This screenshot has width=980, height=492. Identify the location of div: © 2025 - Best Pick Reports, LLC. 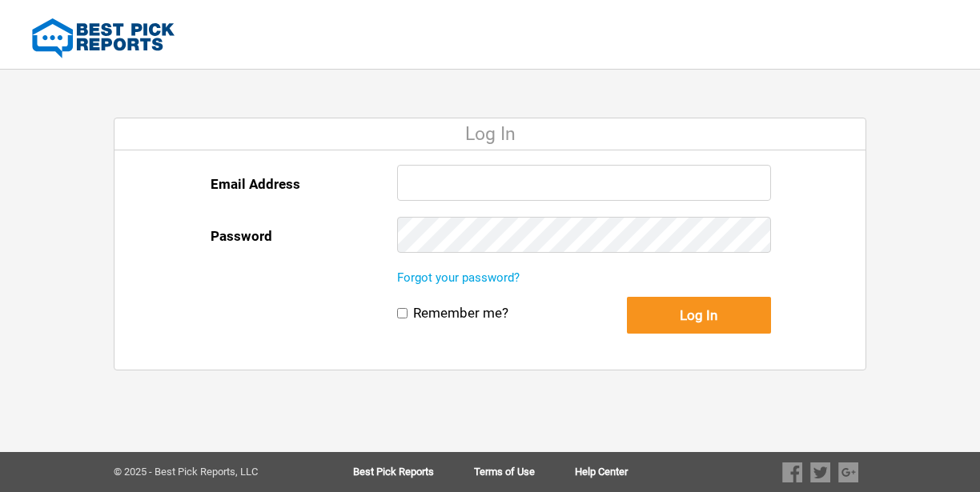
(207, 472).